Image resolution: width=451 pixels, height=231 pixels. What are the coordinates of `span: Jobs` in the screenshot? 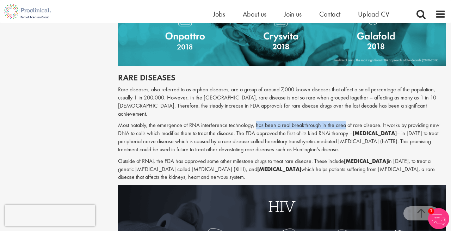 It's located at (219, 14).